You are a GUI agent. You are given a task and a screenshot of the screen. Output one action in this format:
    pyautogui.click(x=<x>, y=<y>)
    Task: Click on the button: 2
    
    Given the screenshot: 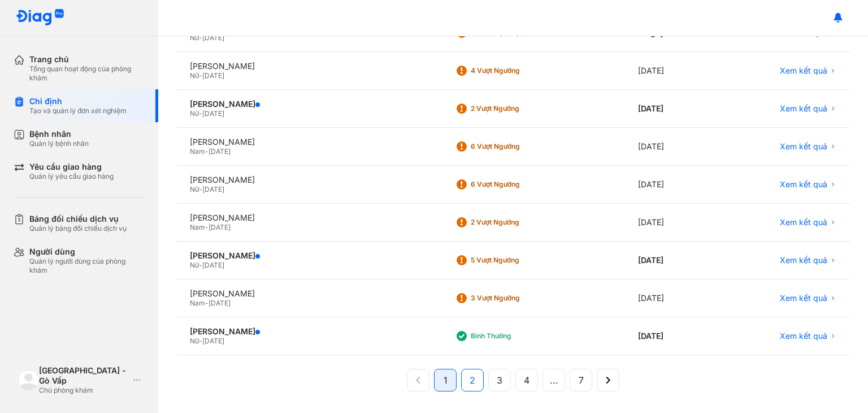 What is the action you would take?
    pyautogui.click(x=472, y=380)
    